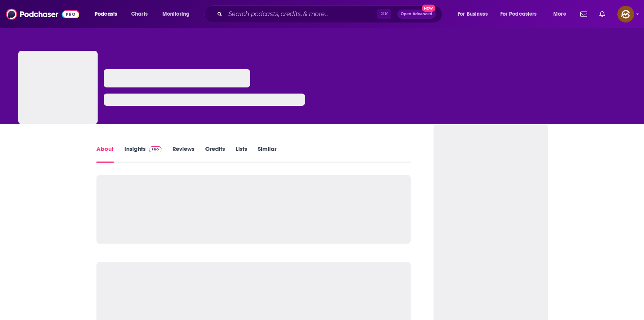  What do you see at coordinates (429, 8) in the screenshot?
I see `span: New` at bounding box center [429, 8].